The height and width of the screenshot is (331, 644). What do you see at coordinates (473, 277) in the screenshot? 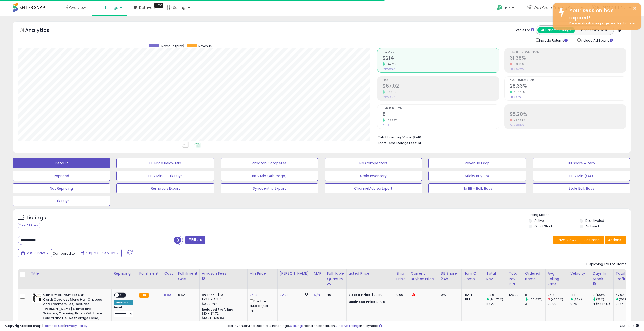
I see `div: Num of Comp.` at bounding box center [473, 277].